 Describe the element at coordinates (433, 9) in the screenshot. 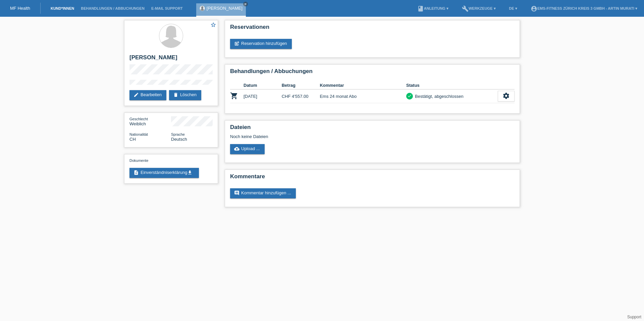

I see `a: bookAnleitung ▾` at that location.